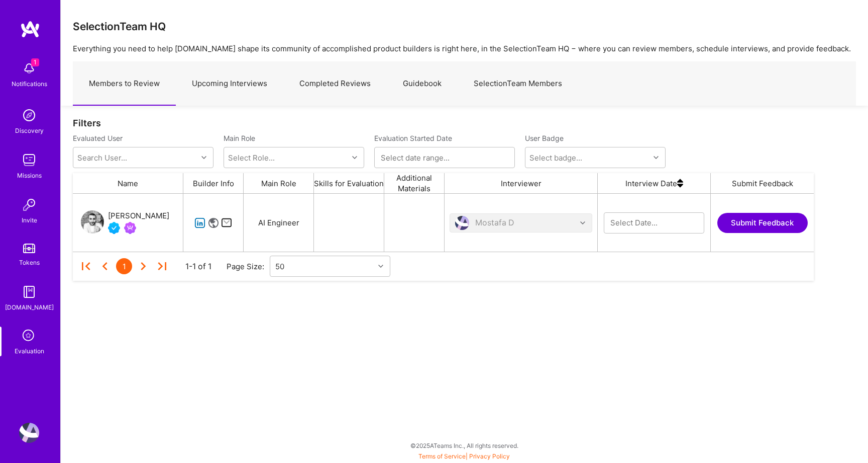 This screenshot has width=868, height=463. I want to click on div: 1-1 of 1, so click(198, 266).